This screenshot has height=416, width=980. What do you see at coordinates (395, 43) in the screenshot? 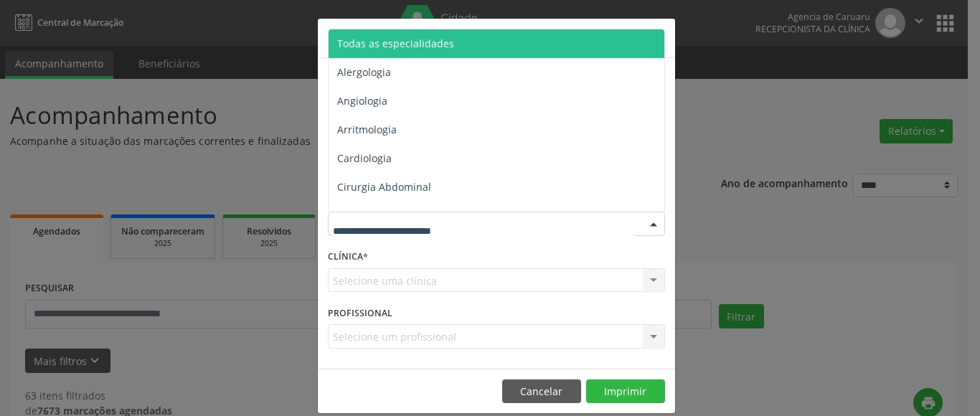
I see `span: Todas as especialidades` at bounding box center [395, 43].